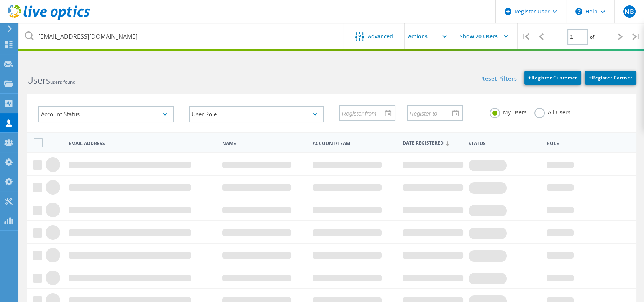 This screenshot has height=302, width=644. Describe the element at coordinates (264, 144) in the screenshot. I see `span: Name` at that location.